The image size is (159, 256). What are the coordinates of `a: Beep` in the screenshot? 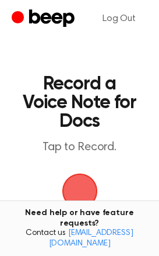 It's located at (44, 19).